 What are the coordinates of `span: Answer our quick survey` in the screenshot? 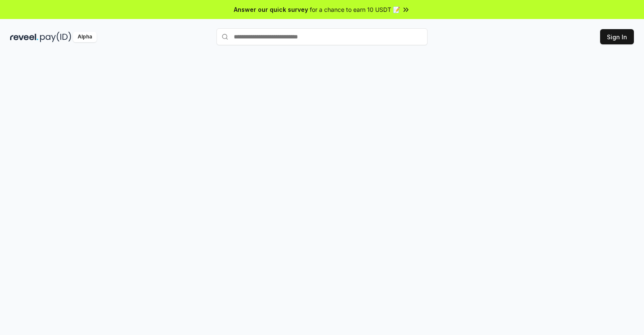 It's located at (271, 9).